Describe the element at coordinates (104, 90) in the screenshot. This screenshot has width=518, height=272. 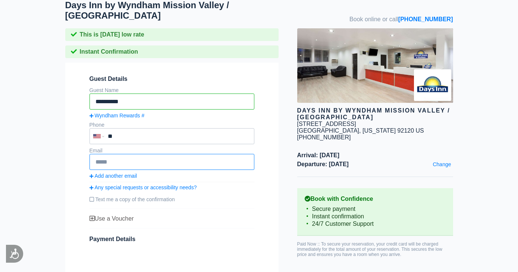
I see `label: Guest Name` at that location.